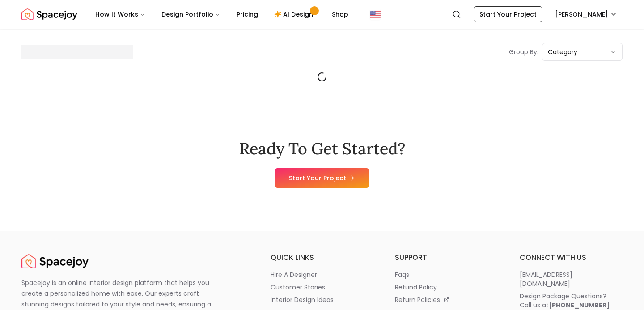  I want to click on h6: quick links, so click(322, 258).